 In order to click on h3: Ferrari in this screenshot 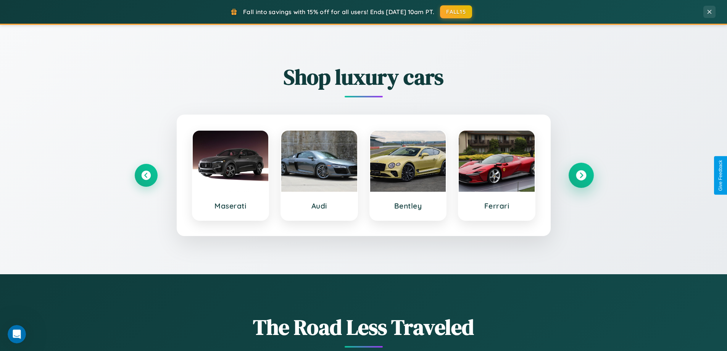, I will do `click(497, 206)`.